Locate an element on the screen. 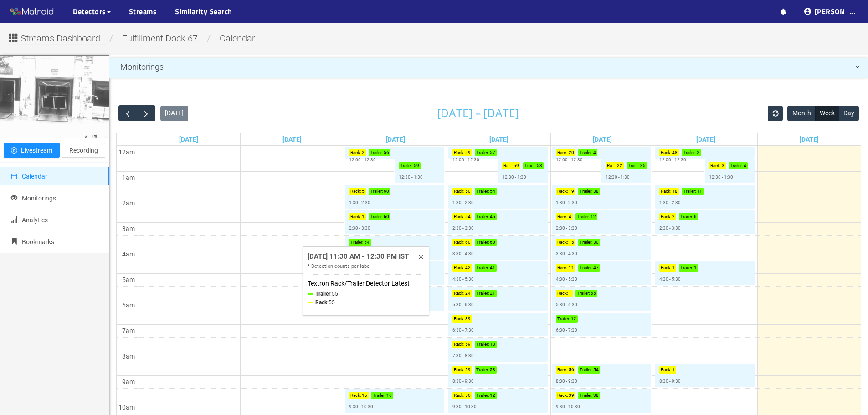 The height and width of the screenshot is (415, 868). img: Matroid logo is located at coordinates (32, 12).